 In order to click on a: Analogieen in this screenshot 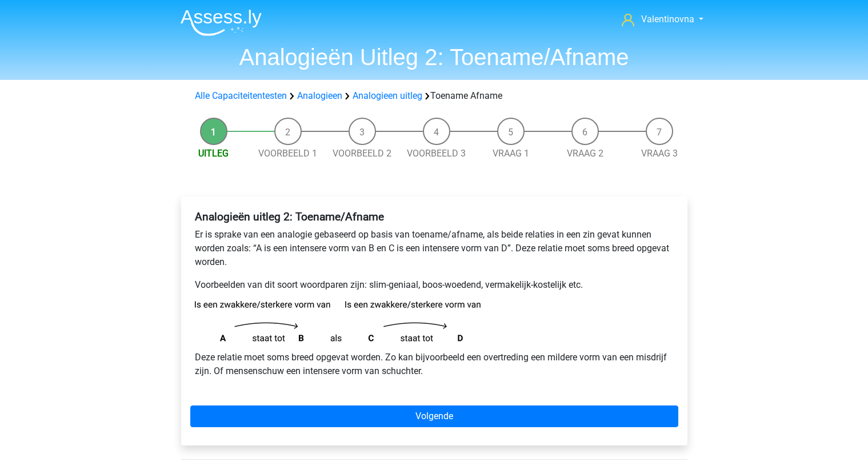, I will do `click(319, 95)`.